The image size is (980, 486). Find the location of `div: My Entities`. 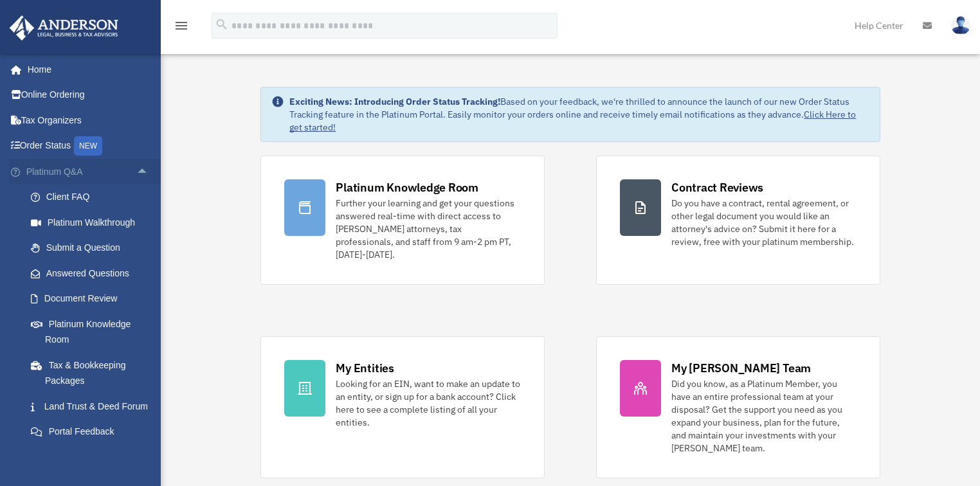

div: My Entities is located at coordinates (365, 367).